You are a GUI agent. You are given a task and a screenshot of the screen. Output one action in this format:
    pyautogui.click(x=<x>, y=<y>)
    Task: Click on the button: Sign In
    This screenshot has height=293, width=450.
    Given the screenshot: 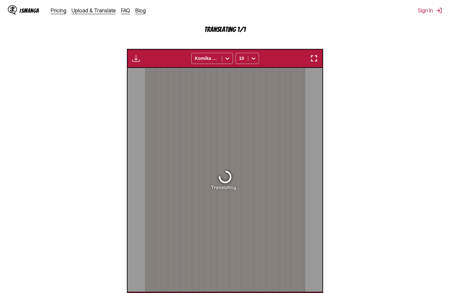 What is the action you would take?
    pyautogui.click(x=429, y=10)
    